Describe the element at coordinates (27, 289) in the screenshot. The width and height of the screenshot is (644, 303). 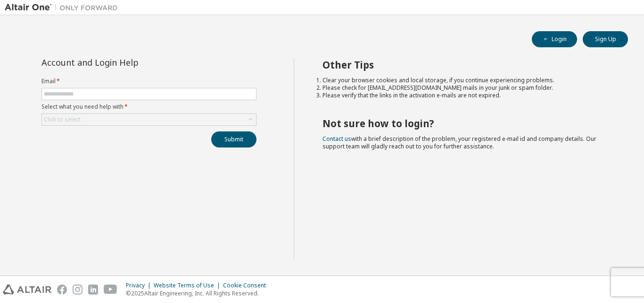
I see `img: altair_logo.svg` at that location.